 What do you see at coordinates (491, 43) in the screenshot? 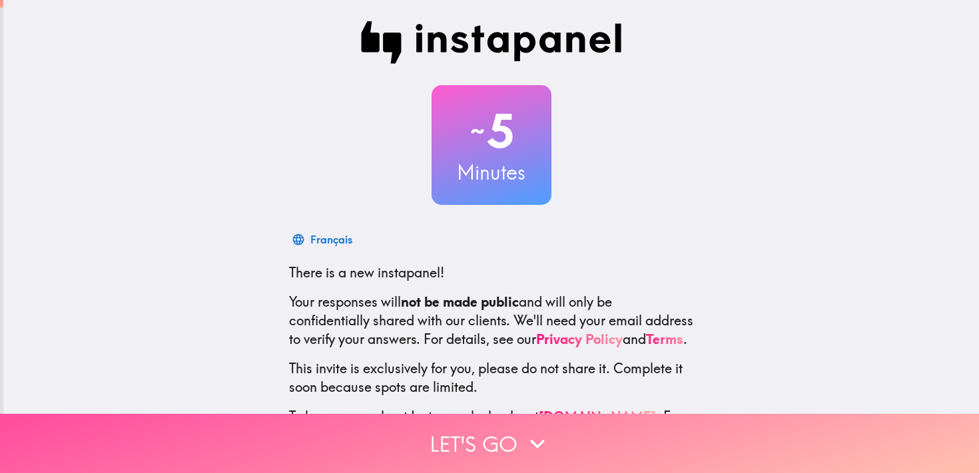
I see `img: Instapanel` at bounding box center [491, 43].